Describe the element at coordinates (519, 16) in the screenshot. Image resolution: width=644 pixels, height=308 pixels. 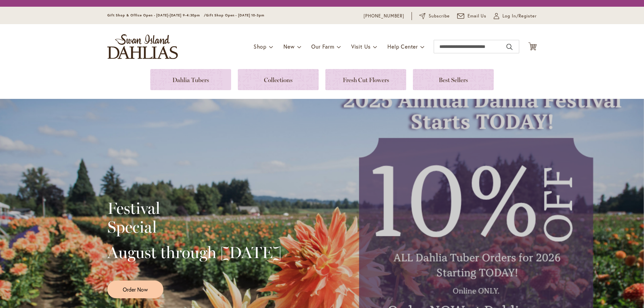
I see `span: Log In/Register` at that location.